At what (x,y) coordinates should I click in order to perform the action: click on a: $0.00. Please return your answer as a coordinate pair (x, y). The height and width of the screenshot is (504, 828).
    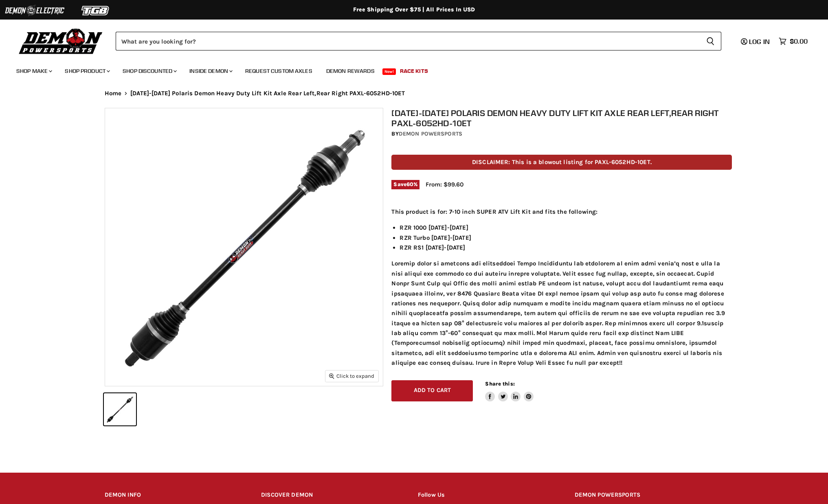
    Looking at the image, I should click on (793, 41).